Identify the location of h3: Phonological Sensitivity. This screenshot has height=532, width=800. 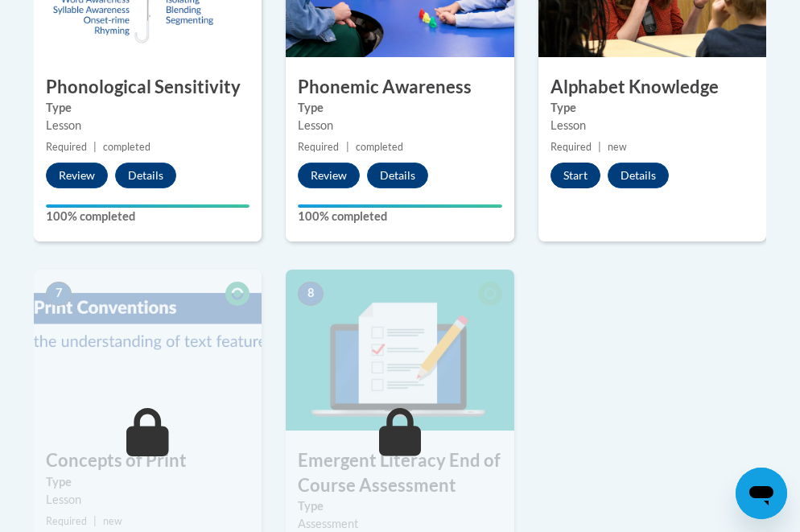
(147, 87).